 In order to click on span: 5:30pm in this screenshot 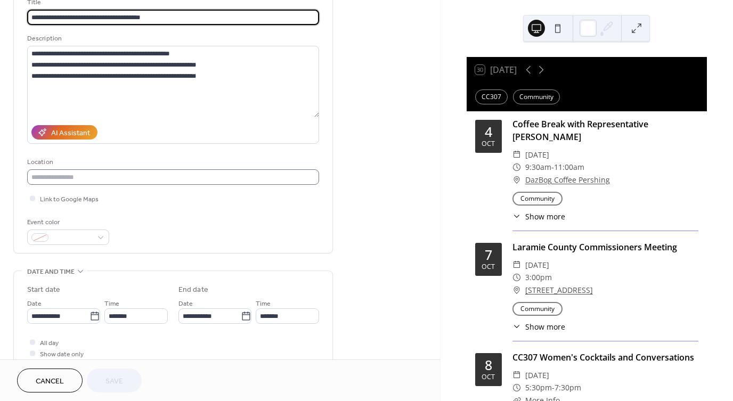, I will do `click(539, 388)`.